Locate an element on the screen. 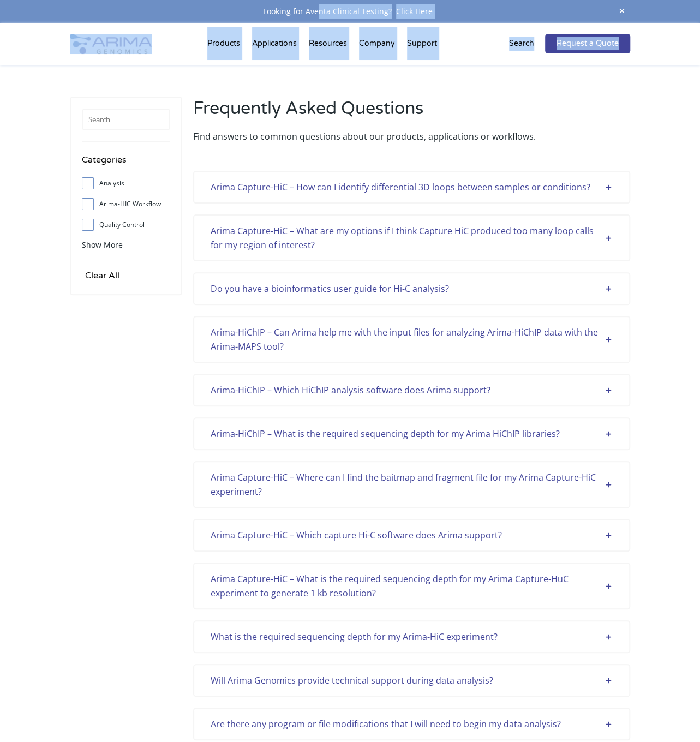 The width and height of the screenshot is (700, 742). div: Arima Capture-HiC – What are my options if I think Capture HiC produced too many loop calls for m... is located at coordinates (412, 238).